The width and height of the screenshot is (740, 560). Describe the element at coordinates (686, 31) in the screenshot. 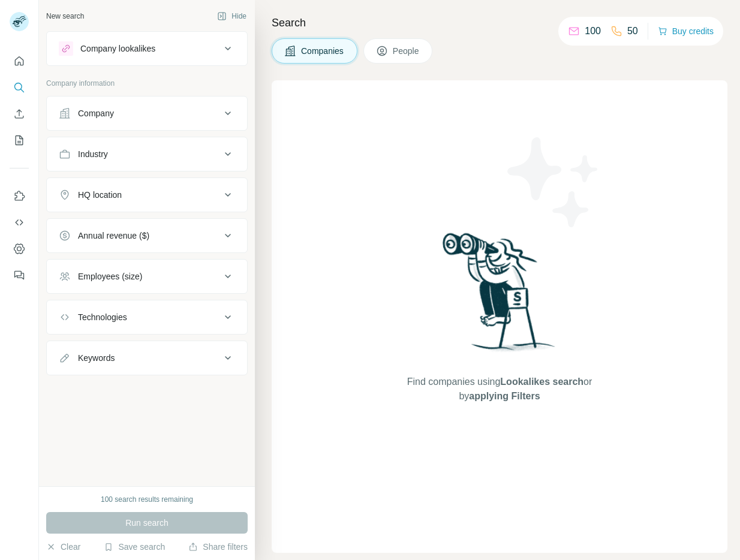

I see `button: Buy credits` at that location.